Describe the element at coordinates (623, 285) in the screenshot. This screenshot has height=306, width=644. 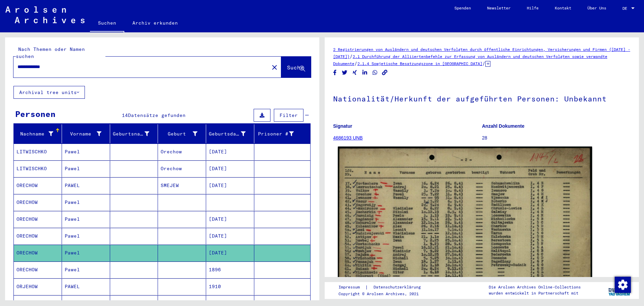
I see `img: Zustimmung ändern` at that location.